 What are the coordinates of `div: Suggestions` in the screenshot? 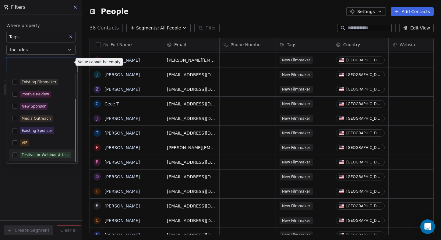 It's located at (42, 100).